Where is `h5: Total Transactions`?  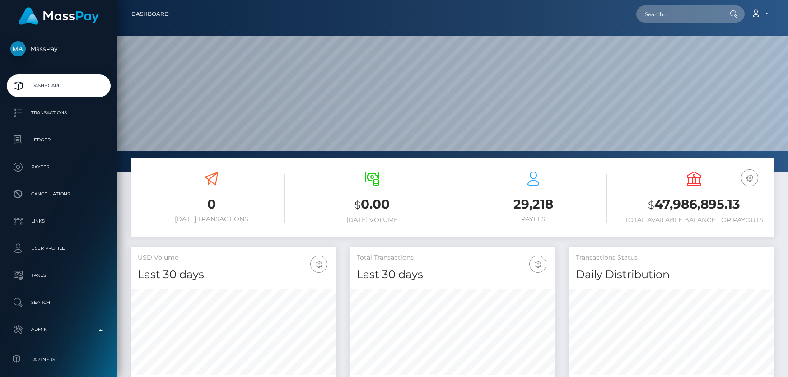
h5: Total Transactions is located at coordinates (453, 258).